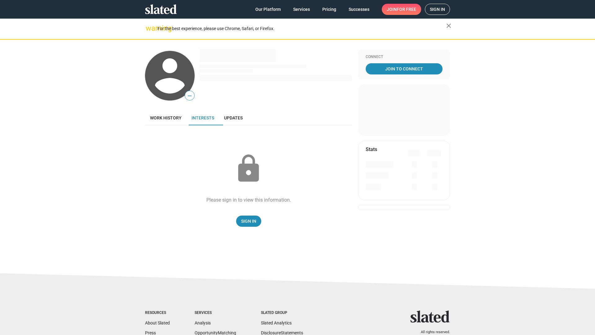 The width and height of the screenshot is (595, 335). Describe the element at coordinates (302, 9) in the screenshot. I see `span: Services` at that location.